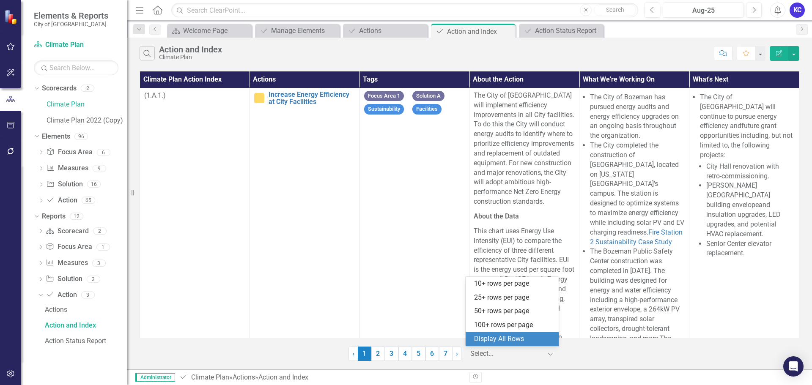 This screenshot has height=385, width=812. Describe the element at coordinates (427, 109) in the screenshot. I see `span: Facilities` at that location.